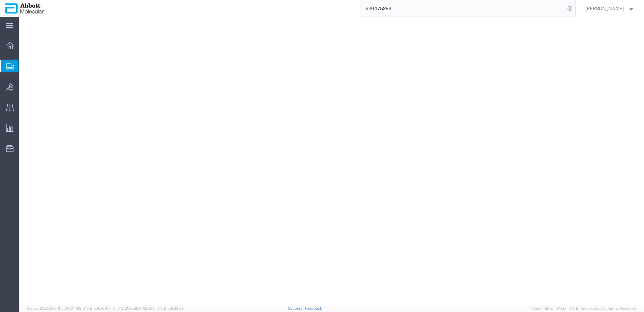  What do you see at coordinates (604, 8) in the screenshot?
I see `span: Raza Khan` at bounding box center [604, 8].